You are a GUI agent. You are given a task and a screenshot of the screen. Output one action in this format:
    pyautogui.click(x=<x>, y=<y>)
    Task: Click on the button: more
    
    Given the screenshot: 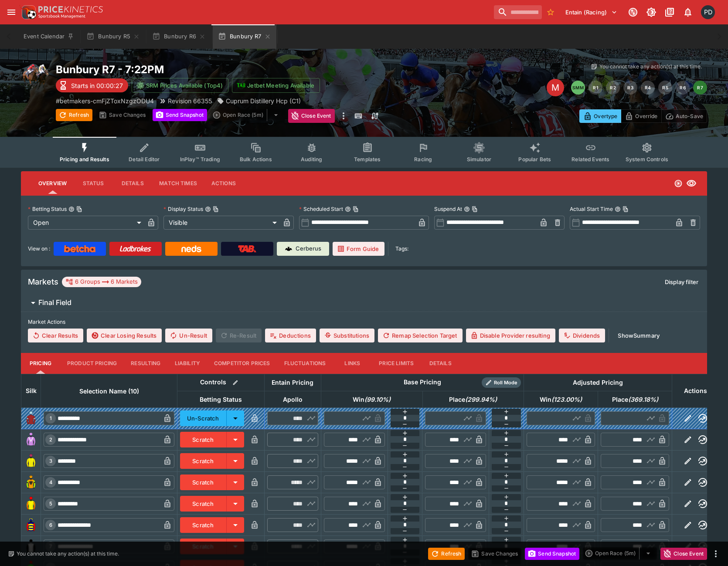 What is the action you would take?
    pyautogui.click(x=343, y=116)
    